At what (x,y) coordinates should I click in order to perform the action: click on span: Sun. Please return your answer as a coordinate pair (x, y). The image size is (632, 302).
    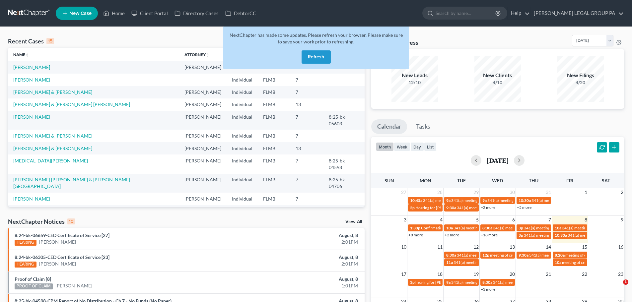
    Looking at the image, I should click on (389, 180).